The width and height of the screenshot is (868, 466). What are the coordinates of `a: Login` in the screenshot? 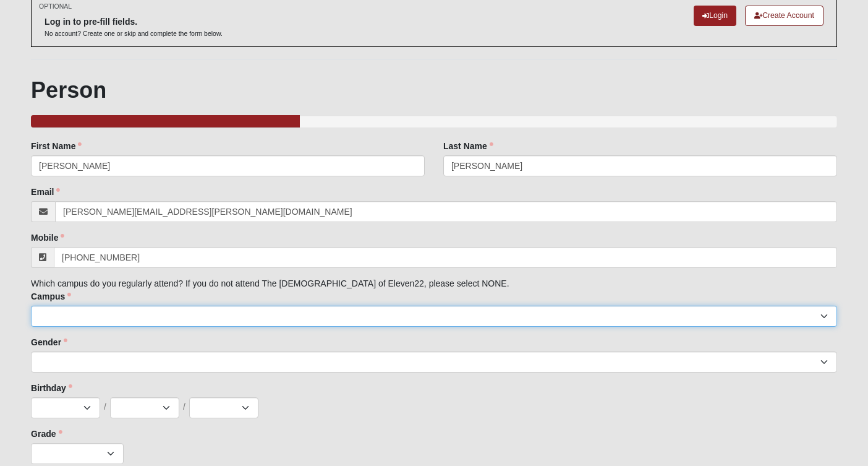 It's located at (714, 16).